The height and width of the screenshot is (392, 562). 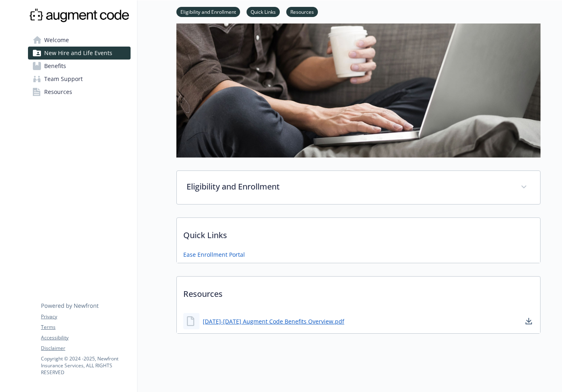 What do you see at coordinates (55, 66) in the screenshot?
I see `span: Benefits` at bounding box center [55, 66].